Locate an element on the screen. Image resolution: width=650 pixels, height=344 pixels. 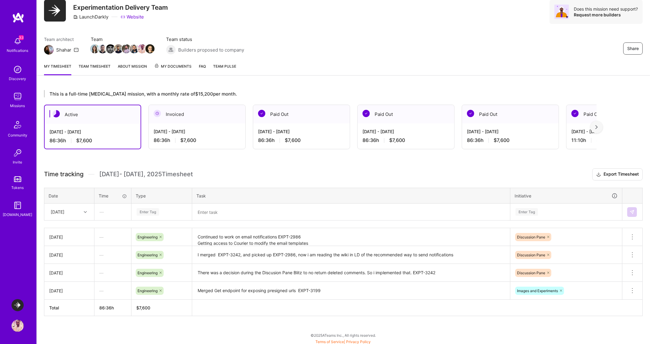
div: Initiative is located at coordinates (566, 196).